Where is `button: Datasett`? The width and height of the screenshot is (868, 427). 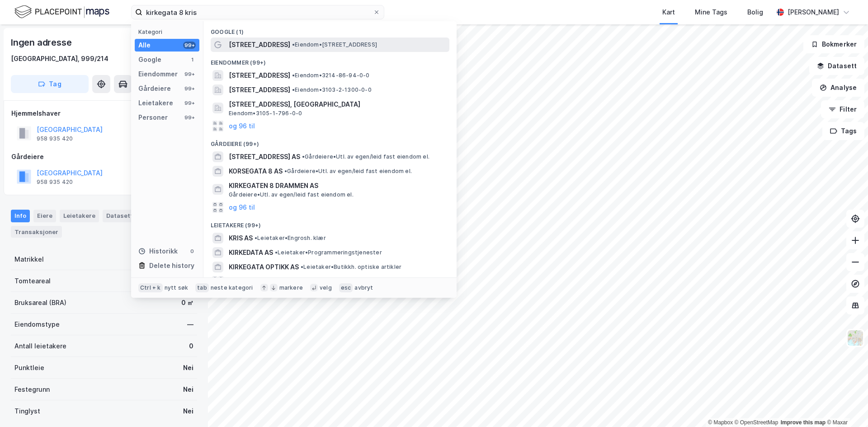
button: Datasett is located at coordinates (837, 66).